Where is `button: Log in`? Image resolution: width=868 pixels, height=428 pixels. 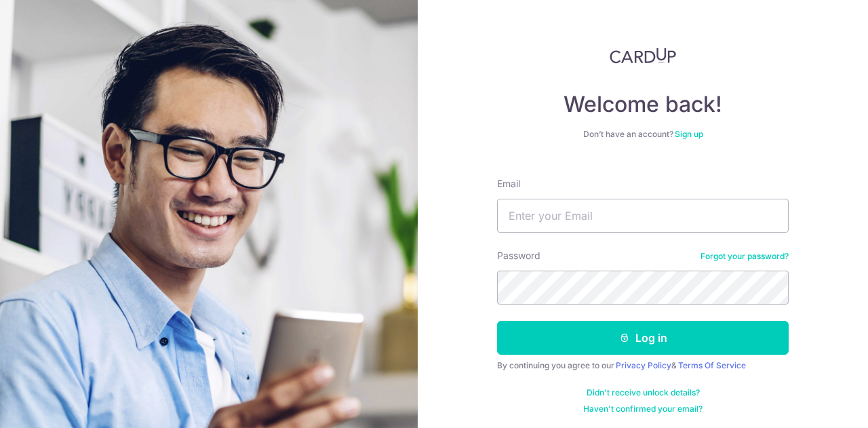
button: Log in is located at coordinates (643, 338).